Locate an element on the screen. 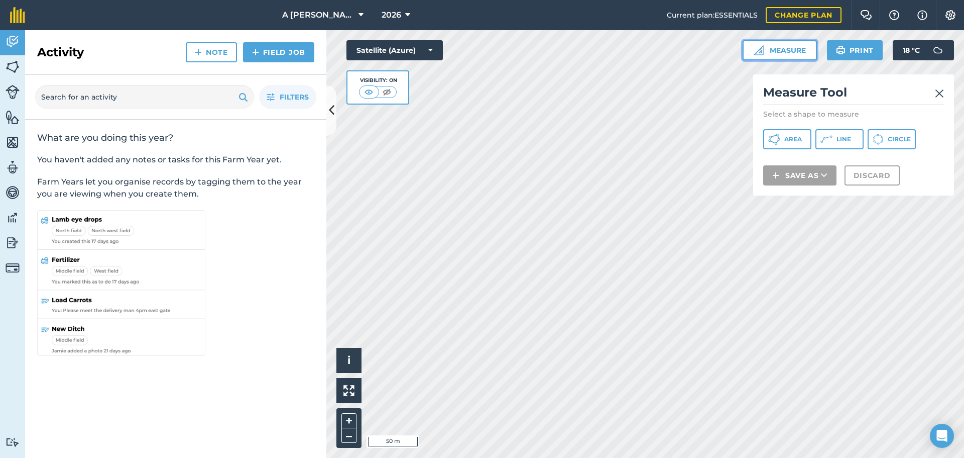  img: svg+xml;base64,PHN2ZyB4bWxucz0iaHR0cDovL3d3dy53My5vcmcvMjAwMC9zdmciIHdpZHRoPSIyMiIgaGVpZ2h0PSIzMC... is located at coordinates (940, 93).